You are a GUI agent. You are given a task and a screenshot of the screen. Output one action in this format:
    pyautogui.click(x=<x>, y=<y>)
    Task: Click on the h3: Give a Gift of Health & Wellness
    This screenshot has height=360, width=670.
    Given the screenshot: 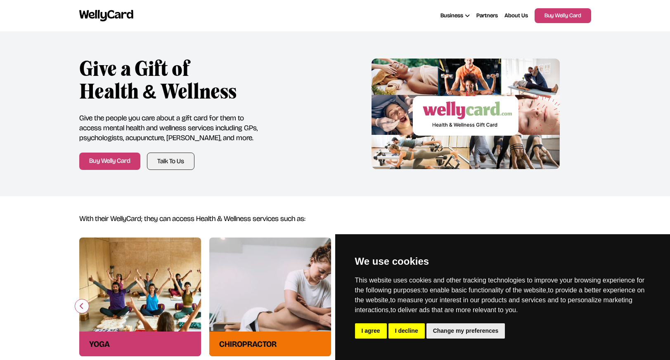 What is the action you would take?
    pyautogui.click(x=205, y=80)
    